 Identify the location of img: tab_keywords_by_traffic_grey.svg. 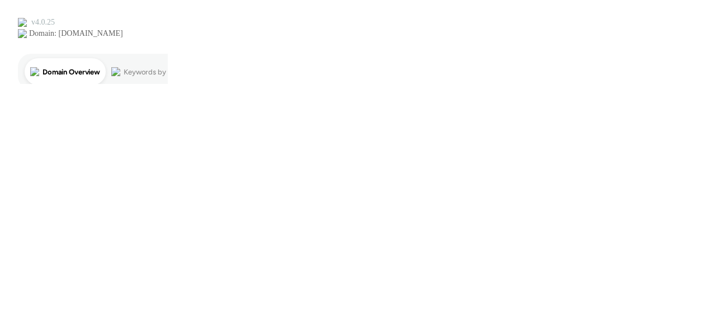
(116, 72).